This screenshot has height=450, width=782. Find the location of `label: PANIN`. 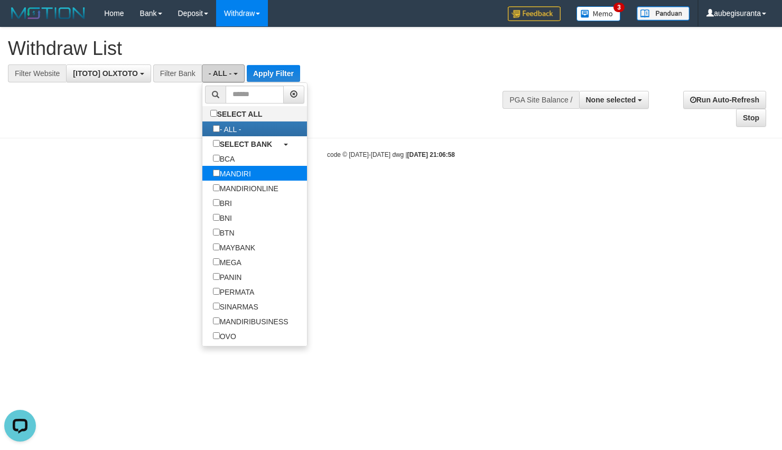

label: PANIN is located at coordinates (227, 277).